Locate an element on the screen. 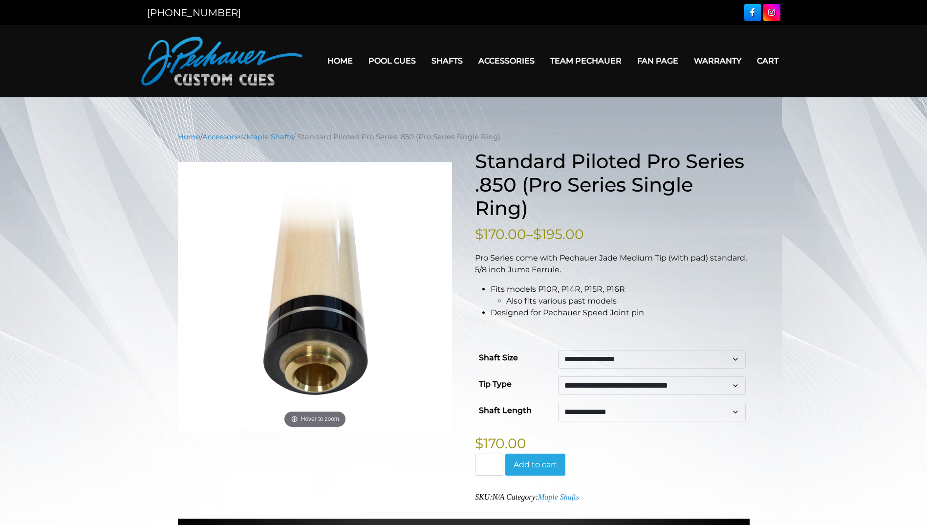 This screenshot has width=927, height=525. span: Category: is located at coordinates (542, 496).